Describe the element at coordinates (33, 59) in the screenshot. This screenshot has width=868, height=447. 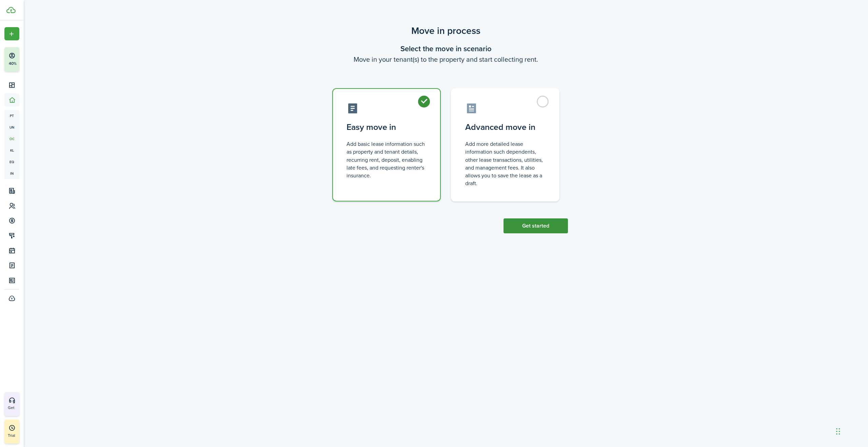
I see `button: 40%` at that location.